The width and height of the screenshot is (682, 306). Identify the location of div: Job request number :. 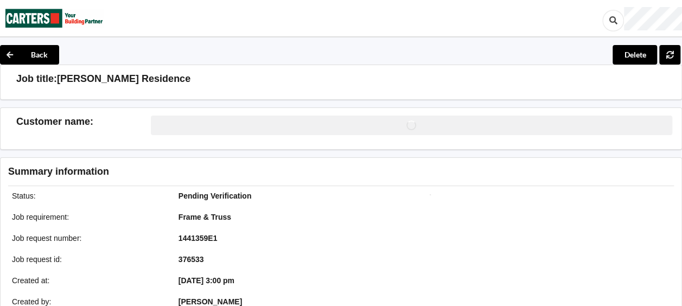
(87, 238).